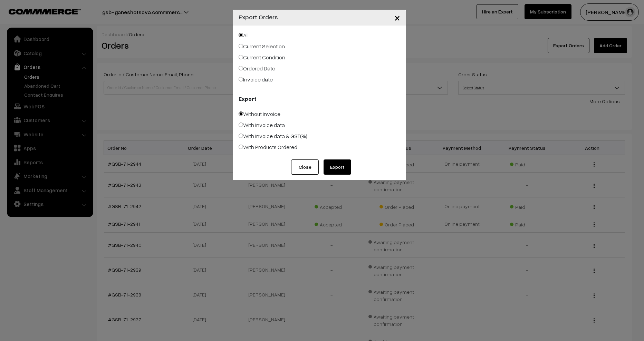 The width and height of the screenshot is (644, 341). I want to click on label: Current Condition, so click(262, 57).